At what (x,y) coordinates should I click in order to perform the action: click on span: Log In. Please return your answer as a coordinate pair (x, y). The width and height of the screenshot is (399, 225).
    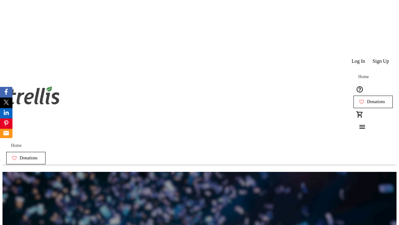
    Looking at the image, I should click on (359, 61).